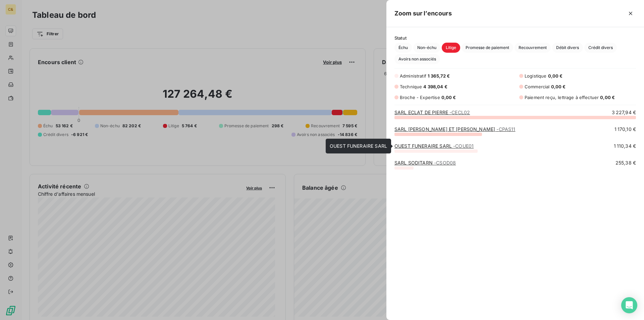 The image size is (644, 320). I want to click on span: - CECL02, so click(459, 112).